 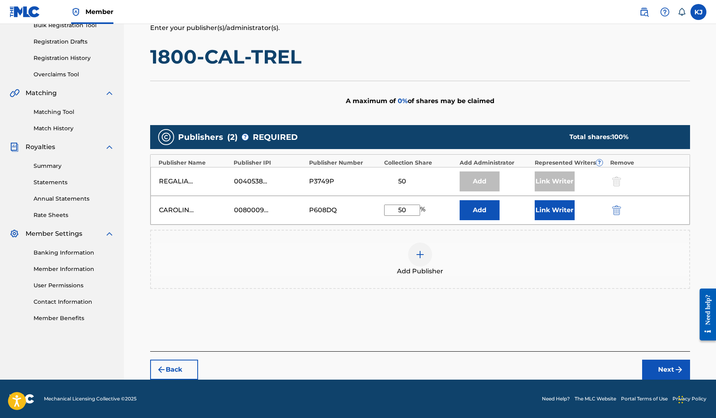 What do you see at coordinates (420, 57) in the screenshot?
I see `h1: 1800-CAL-TREL` at bounding box center [420, 57].